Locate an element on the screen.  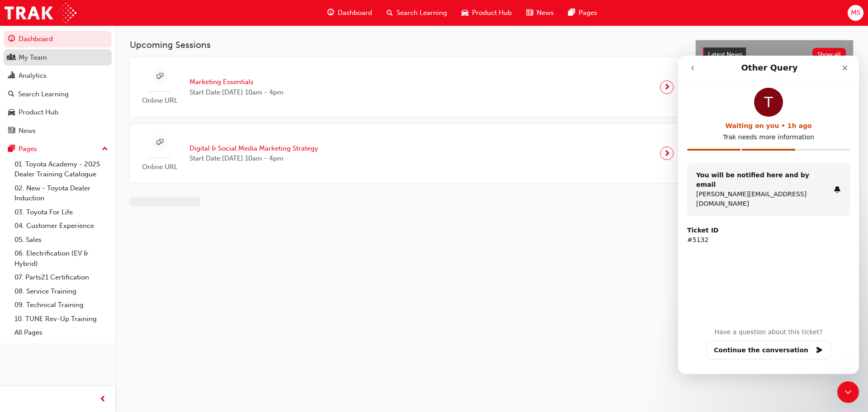
span: chart-icon is located at coordinates (11, 76).